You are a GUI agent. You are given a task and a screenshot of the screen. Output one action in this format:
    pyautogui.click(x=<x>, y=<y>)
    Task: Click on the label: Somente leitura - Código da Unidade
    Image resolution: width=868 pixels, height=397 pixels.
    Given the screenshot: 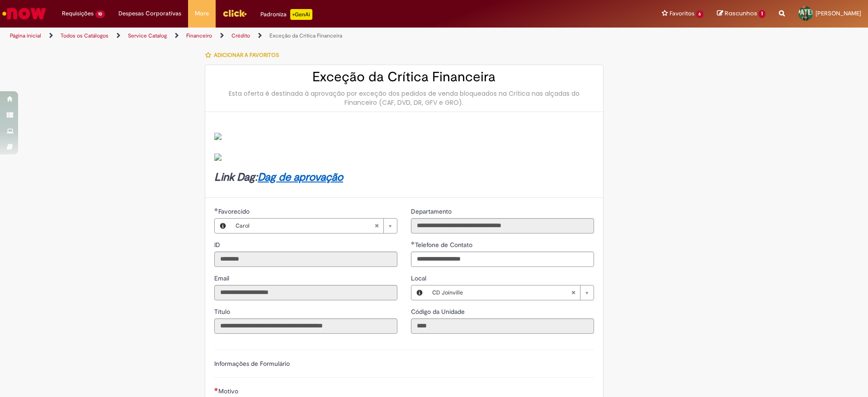 What is the action you would take?
    pyautogui.click(x=438, y=312)
    